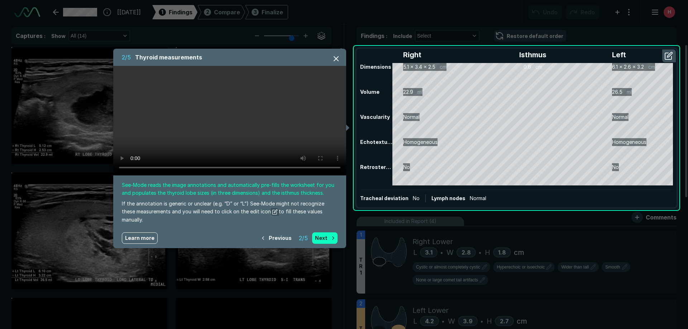 Image resolution: width=688 pixels, height=329 pixels. I want to click on span: Thyroid measurements, so click(168, 57).